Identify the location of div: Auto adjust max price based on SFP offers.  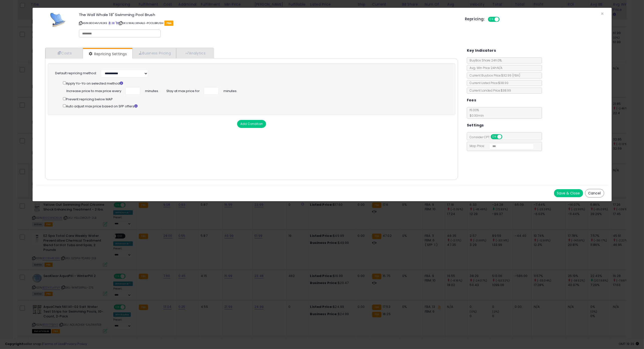
(254, 106).